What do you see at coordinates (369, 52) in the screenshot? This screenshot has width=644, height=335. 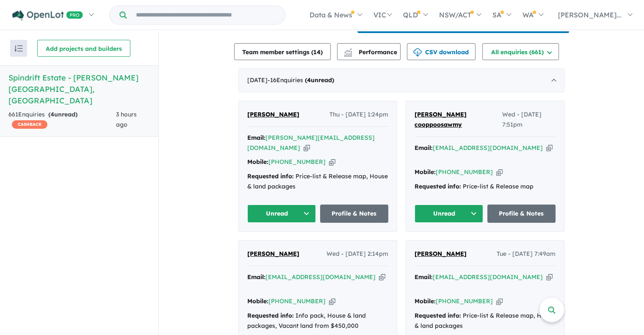 I see `button: Performance` at bounding box center [369, 52].